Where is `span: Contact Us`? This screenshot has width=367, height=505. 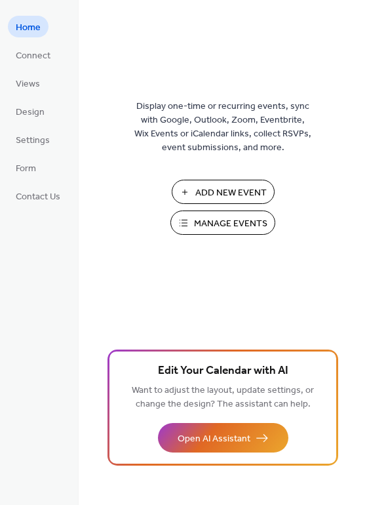
span: Contact Us is located at coordinates (38, 197).